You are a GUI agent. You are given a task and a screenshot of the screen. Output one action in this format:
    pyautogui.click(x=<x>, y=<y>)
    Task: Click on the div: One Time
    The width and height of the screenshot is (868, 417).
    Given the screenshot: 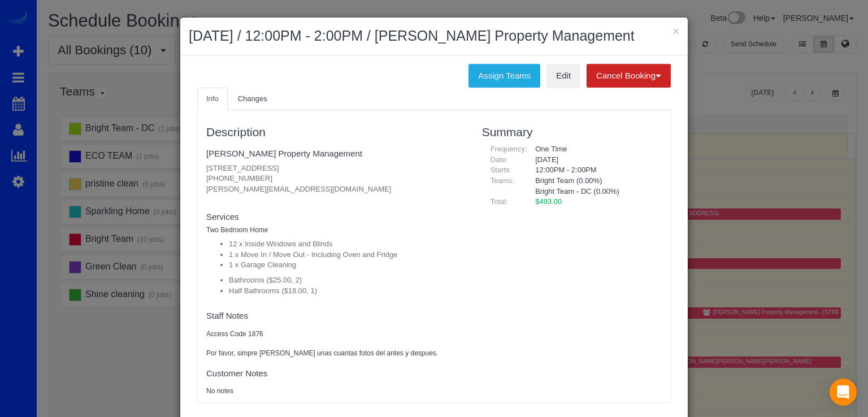 What is the action you would take?
    pyautogui.click(x=594, y=149)
    